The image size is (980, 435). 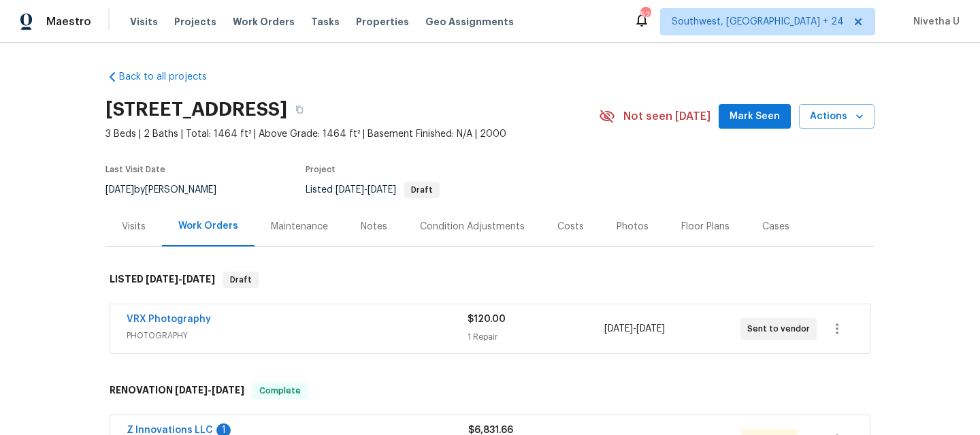 What do you see at coordinates (169, 319) in the screenshot?
I see `a: VRX Photography` at bounding box center [169, 319].